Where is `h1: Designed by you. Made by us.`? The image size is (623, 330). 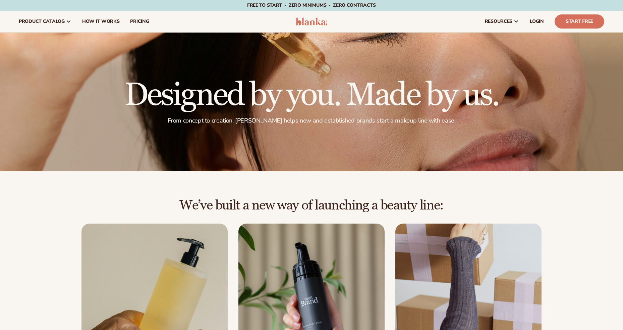
h1: Designed by you. Made by us. is located at coordinates (312, 95).